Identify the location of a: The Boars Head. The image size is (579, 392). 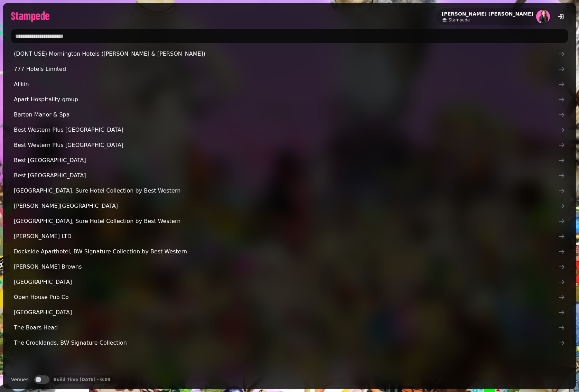
(289, 328).